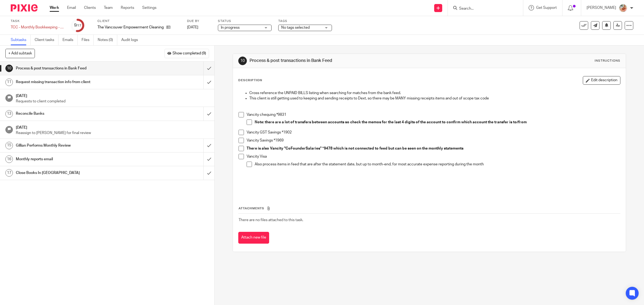  I want to click on a: Notes (0), so click(107, 40).